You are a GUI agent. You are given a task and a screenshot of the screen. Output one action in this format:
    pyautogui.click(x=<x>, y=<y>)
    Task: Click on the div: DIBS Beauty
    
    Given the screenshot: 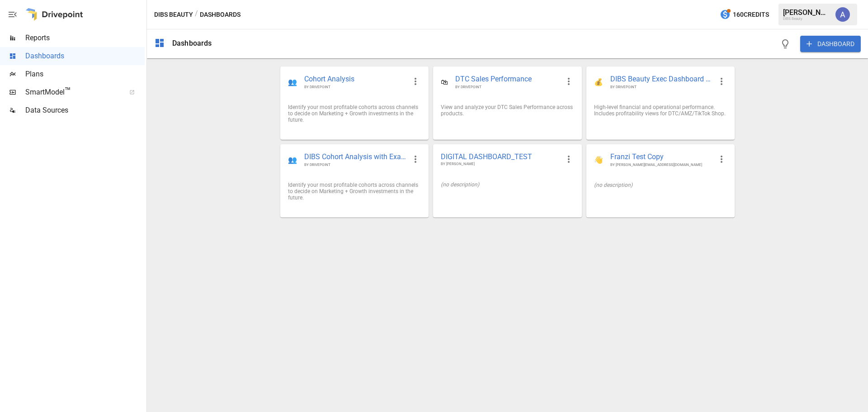 What is the action you would take?
    pyautogui.click(x=806, y=19)
    